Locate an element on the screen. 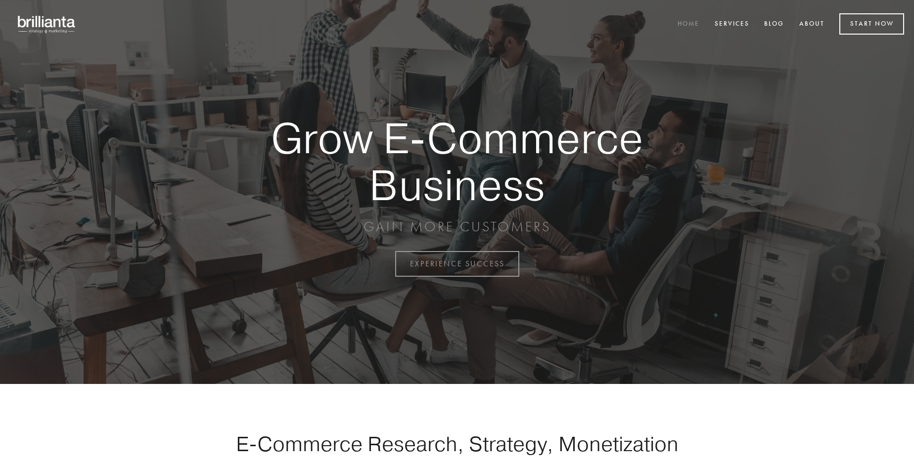 This screenshot has width=914, height=464. a: EXPERIENCE SUCCESS is located at coordinates (457, 264).